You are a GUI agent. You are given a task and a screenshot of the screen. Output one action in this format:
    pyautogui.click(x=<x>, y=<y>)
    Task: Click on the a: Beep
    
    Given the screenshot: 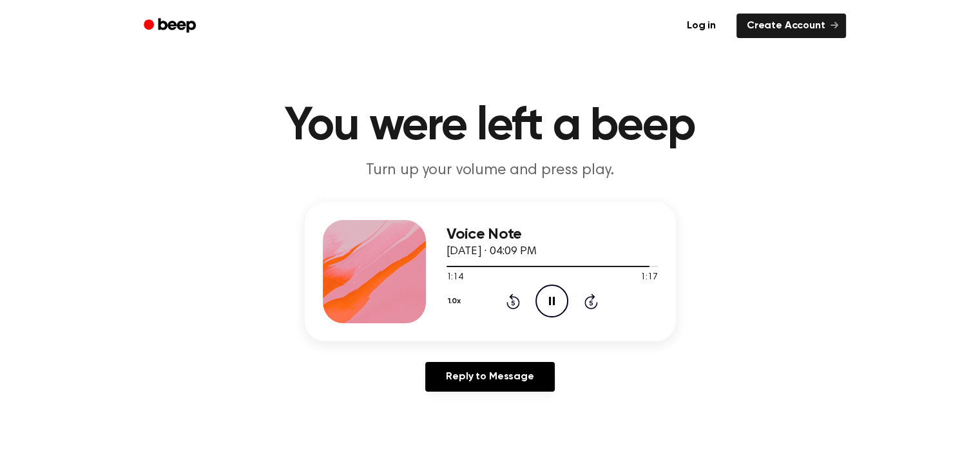 What is the action you would take?
    pyautogui.click(x=171, y=25)
    